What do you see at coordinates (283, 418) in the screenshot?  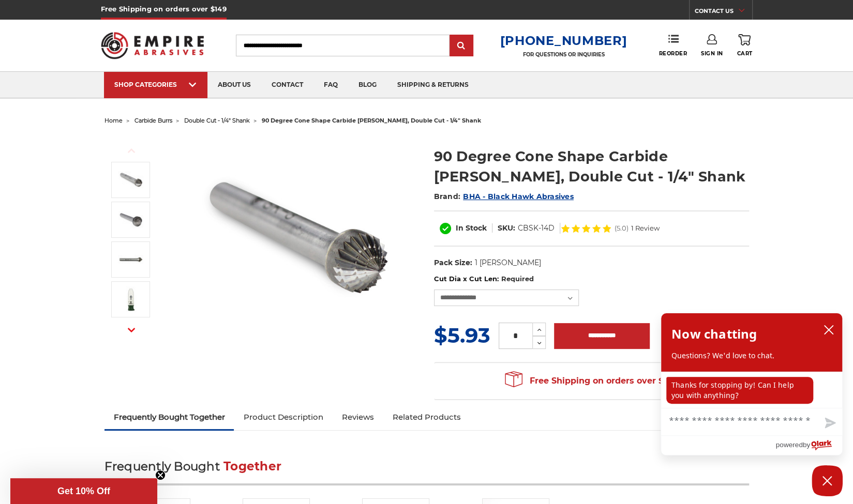 I see `a: Product Description` at bounding box center [283, 418].